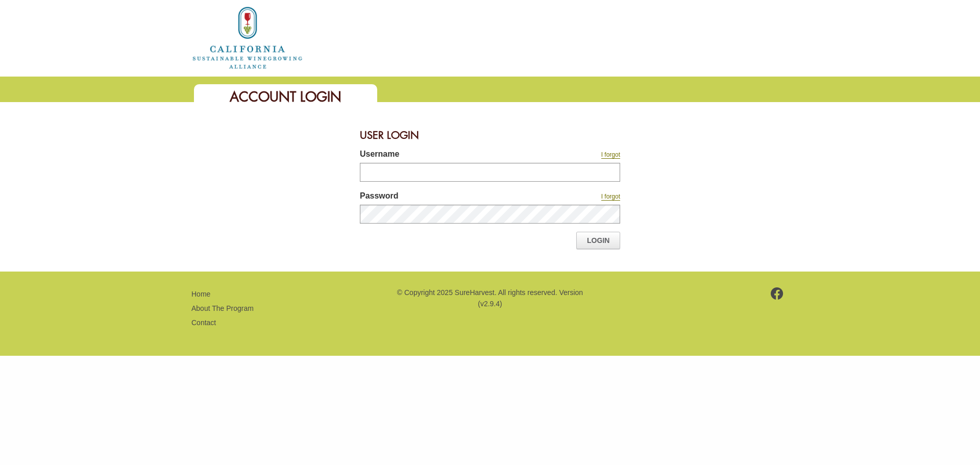 The height and width of the screenshot is (465, 980). I want to click on p: © Copyright 2025 SureHarvest. All rights reserved. Version (v2.9.4), so click(490, 298).